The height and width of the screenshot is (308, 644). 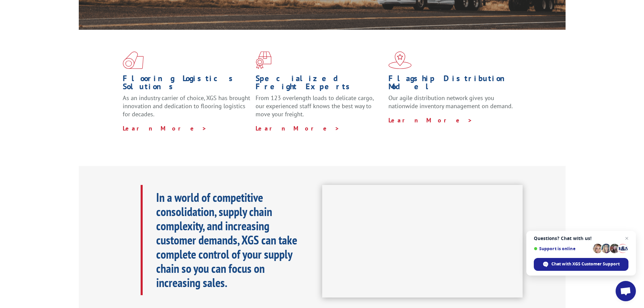 What do you see at coordinates (186, 106) in the screenshot?
I see `span: As an industry carrier of choice, XGS has brought innovation and dedication to flooring logistics...` at bounding box center [186, 106].